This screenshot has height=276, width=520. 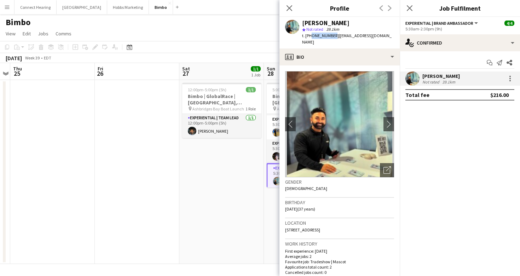 What do you see at coordinates (460, 43) in the screenshot?
I see `div: Confirmed` at bounding box center [460, 43].